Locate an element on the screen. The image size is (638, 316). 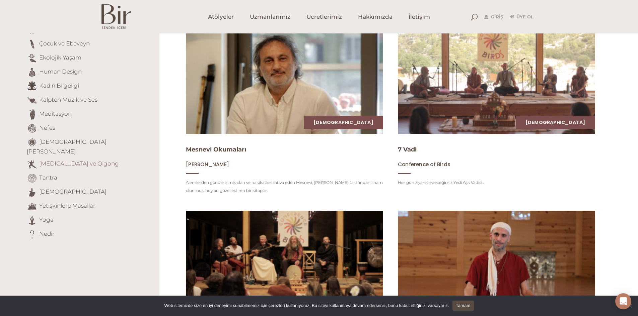
span: Web sitemizde size en iyi deneyimi sunabilmemiz için çerezleri kullanıyoruz. Bu siteyi kullanmaya... is located at coordinates (306, 306).